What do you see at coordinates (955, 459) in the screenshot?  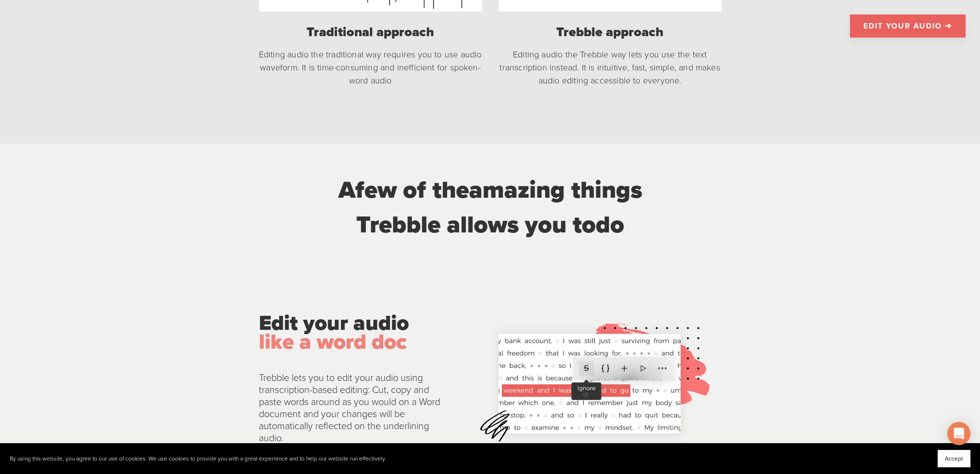 I see `button: Accept` at bounding box center [955, 459].